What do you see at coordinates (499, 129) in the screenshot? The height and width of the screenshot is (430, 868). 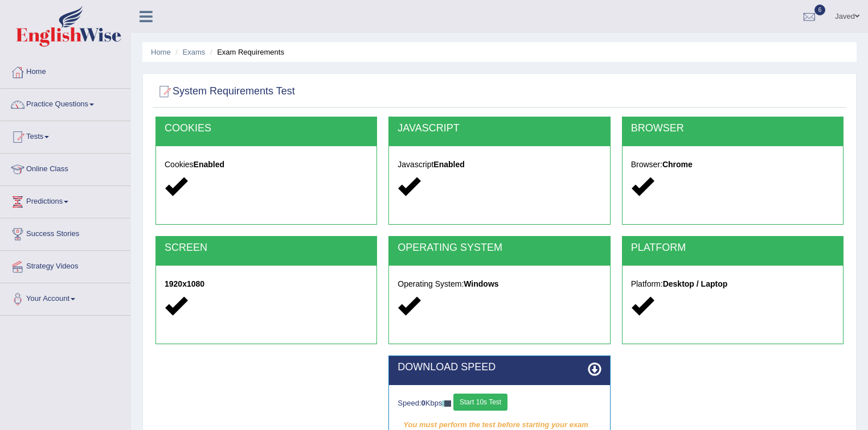 I see `h2: JAVASCRIPT` at bounding box center [499, 129].